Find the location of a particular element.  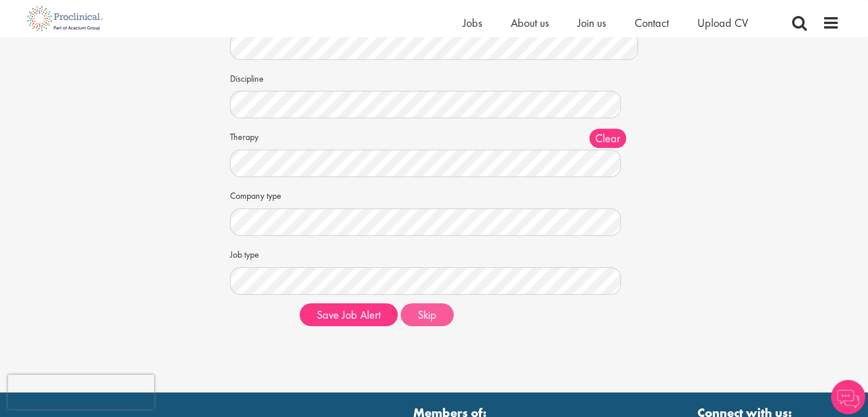

span: Clear is located at coordinates (608, 139).